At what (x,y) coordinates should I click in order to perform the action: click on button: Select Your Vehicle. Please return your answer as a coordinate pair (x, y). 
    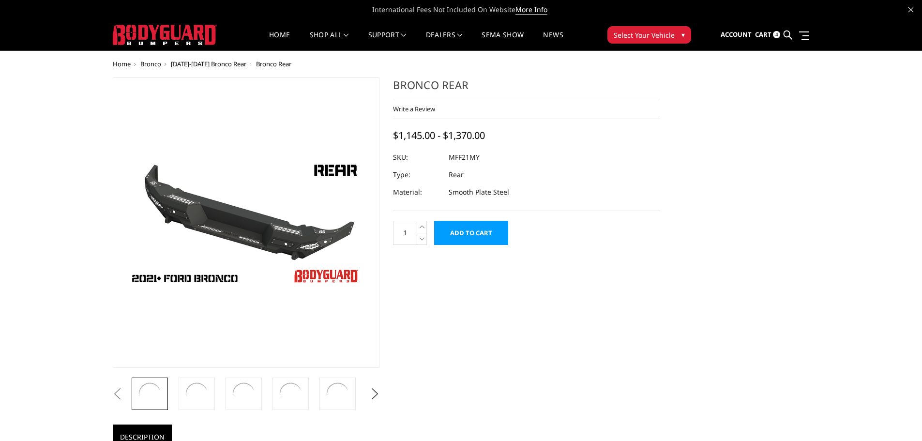
    Looking at the image, I should click on (649, 35).